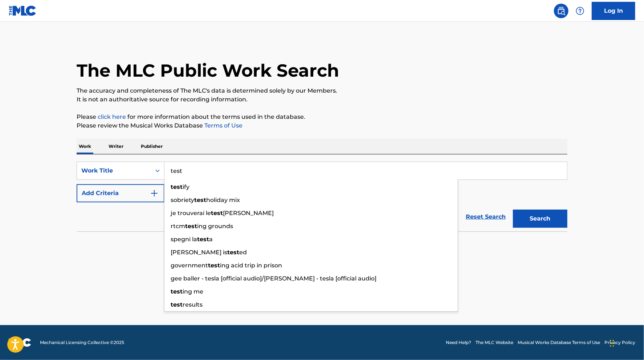 Image resolution: width=644 pixels, height=360 pixels. What do you see at coordinates (112, 117) in the screenshot?
I see `a: click here` at bounding box center [112, 117].